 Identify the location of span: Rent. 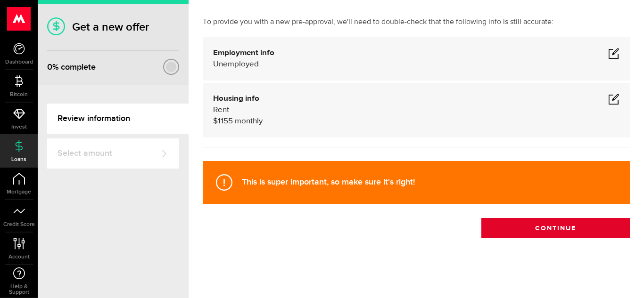
(221, 110).